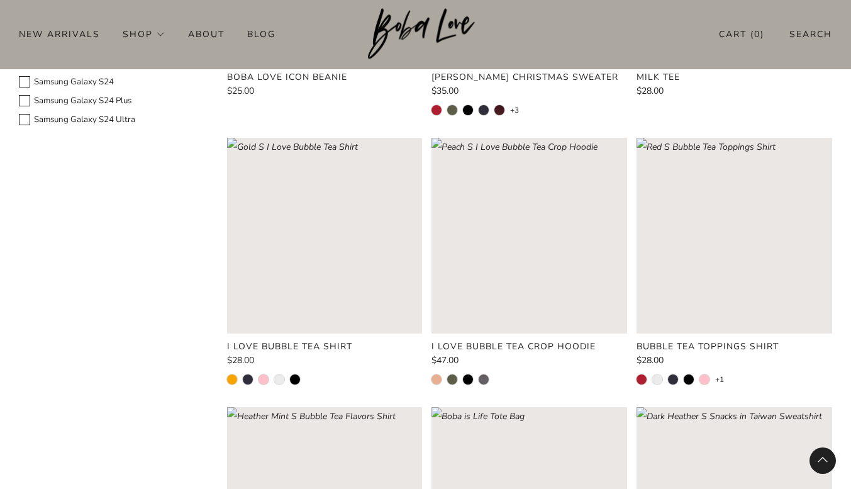  I want to click on span: $35.00, so click(445, 91).